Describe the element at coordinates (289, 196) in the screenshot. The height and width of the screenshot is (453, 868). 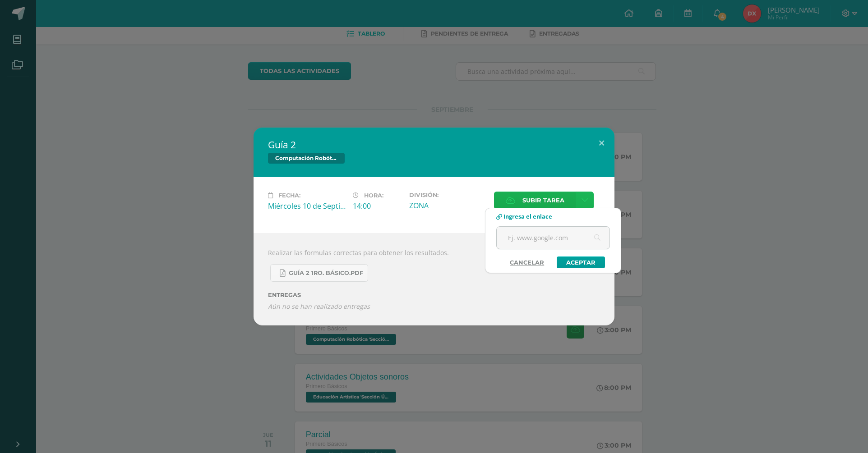
I see `span: Fecha:` at that location.